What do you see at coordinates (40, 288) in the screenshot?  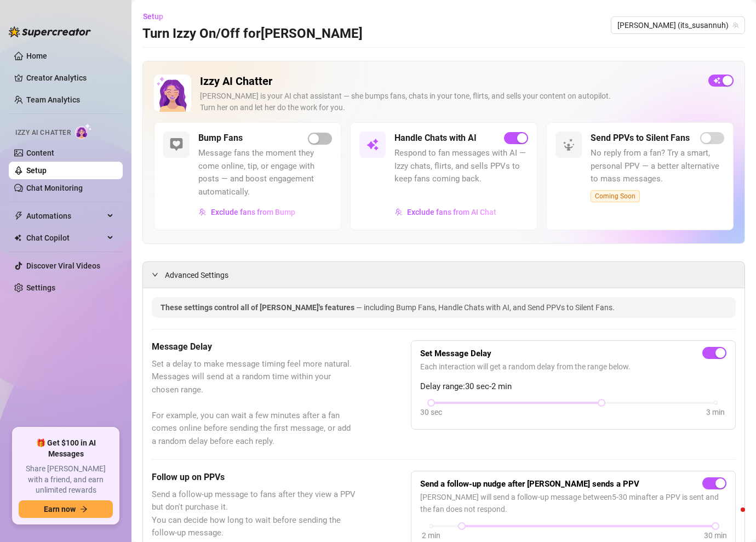 I see `a: Settings` at bounding box center [40, 288].